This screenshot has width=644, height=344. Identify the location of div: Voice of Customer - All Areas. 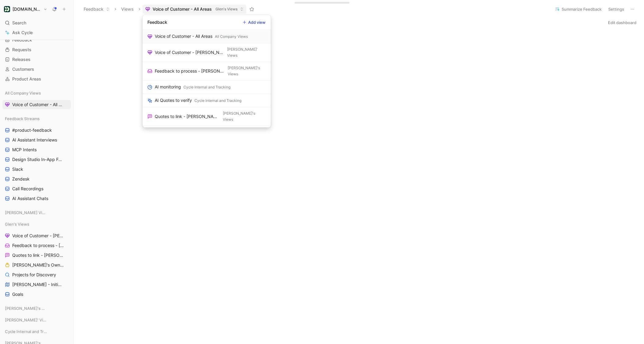
(184, 37).